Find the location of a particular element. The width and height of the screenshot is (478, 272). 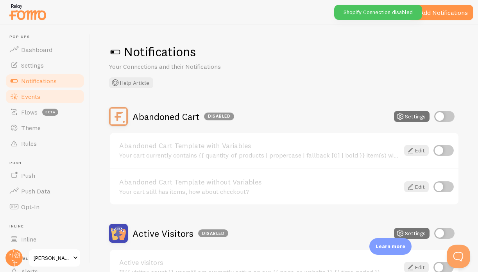

span: Push Data is located at coordinates (36, 191).